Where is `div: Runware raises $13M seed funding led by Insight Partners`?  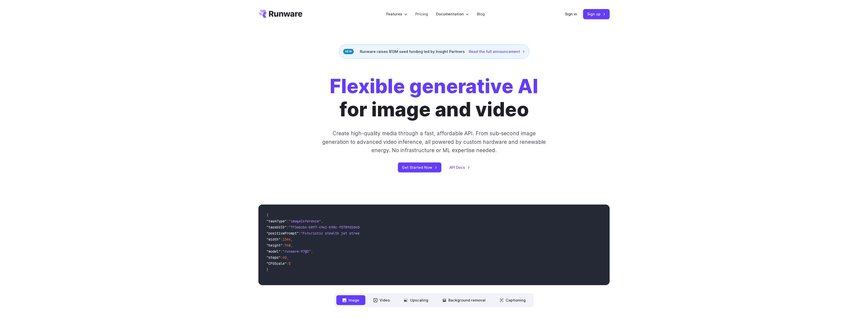
div: Runware raises $13M seed funding led by Insight Partners is located at coordinates (434, 52).